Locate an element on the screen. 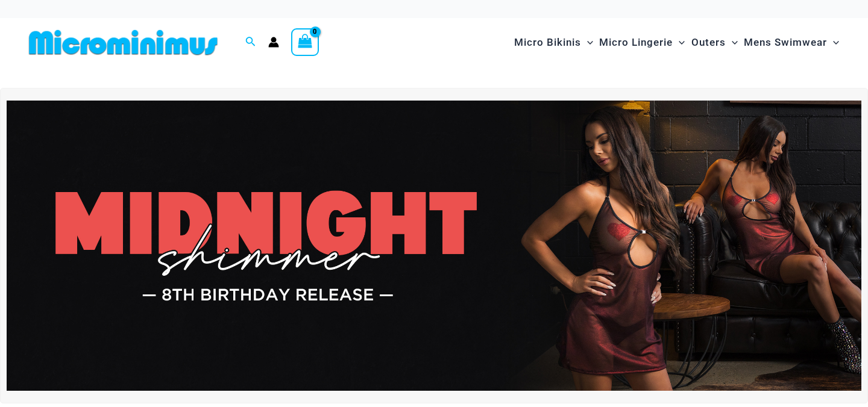 This screenshot has width=868, height=407. a: Account icon link is located at coordinates (274, 42).